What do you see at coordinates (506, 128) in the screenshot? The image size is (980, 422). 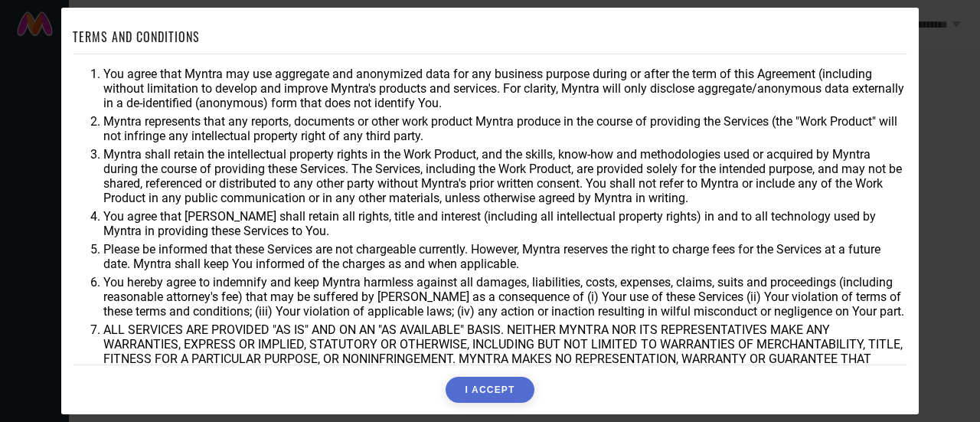 I see `li: Myntra represents that any reports, documents or other work product Myntra produce in the course ...` at bounding box center [506, 128].